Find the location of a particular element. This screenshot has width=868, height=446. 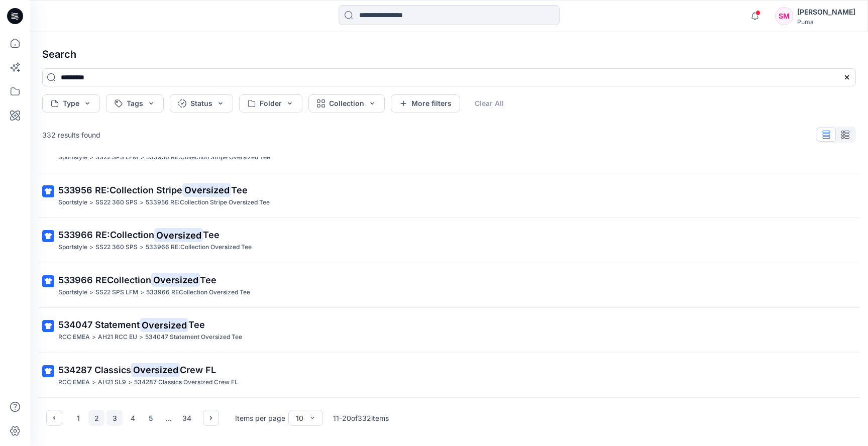

p: 534047 Statement Oversized Tee is located at coordinates (193, 337).